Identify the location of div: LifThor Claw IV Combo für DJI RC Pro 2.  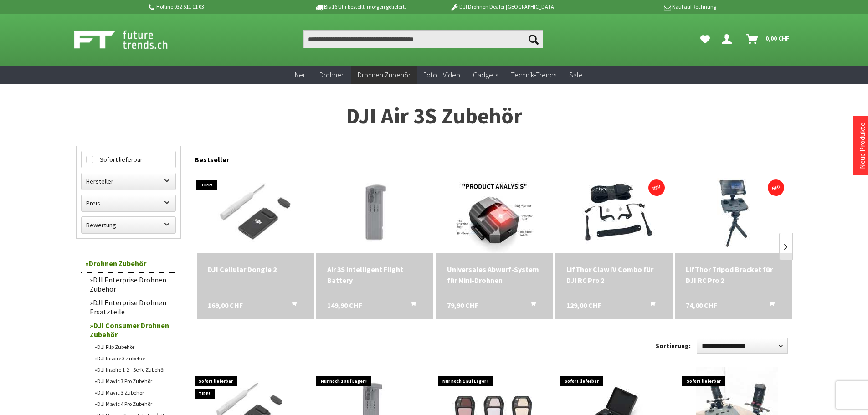
(614, 275).